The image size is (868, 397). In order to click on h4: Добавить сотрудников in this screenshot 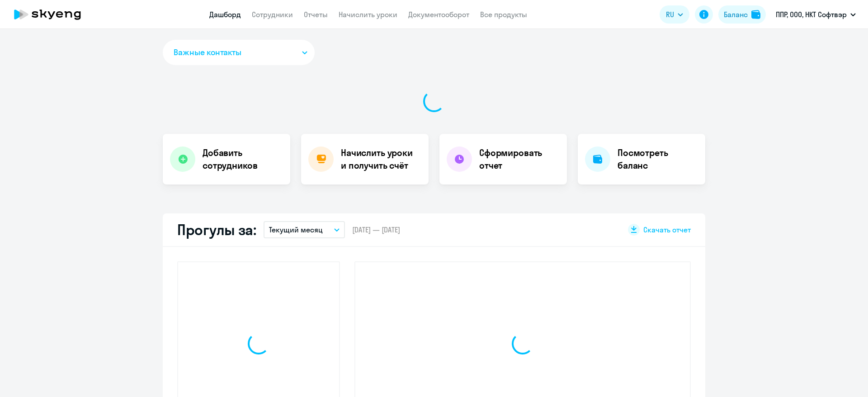, I will do `click(243, 159)`.